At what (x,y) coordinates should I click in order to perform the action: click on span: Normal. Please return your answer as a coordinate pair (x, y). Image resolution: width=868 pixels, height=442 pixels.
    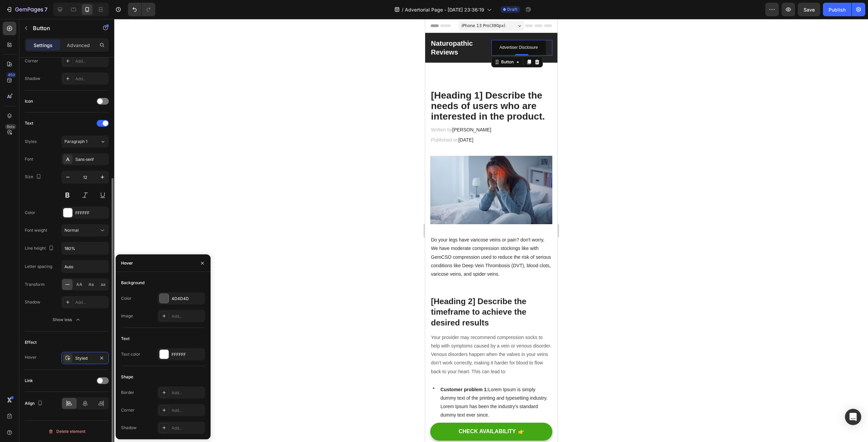
    Looking at the image, I should click on (72, 230).